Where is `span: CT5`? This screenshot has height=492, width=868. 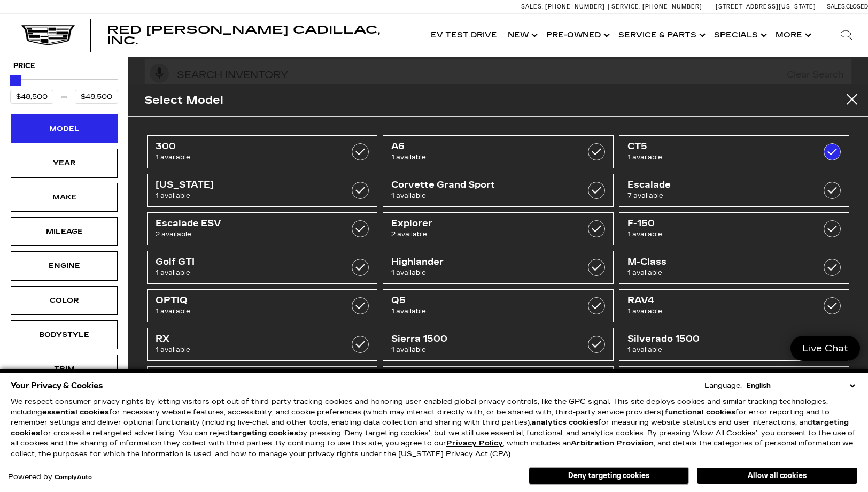
span: CT5 is located at coordinates (718, 146).